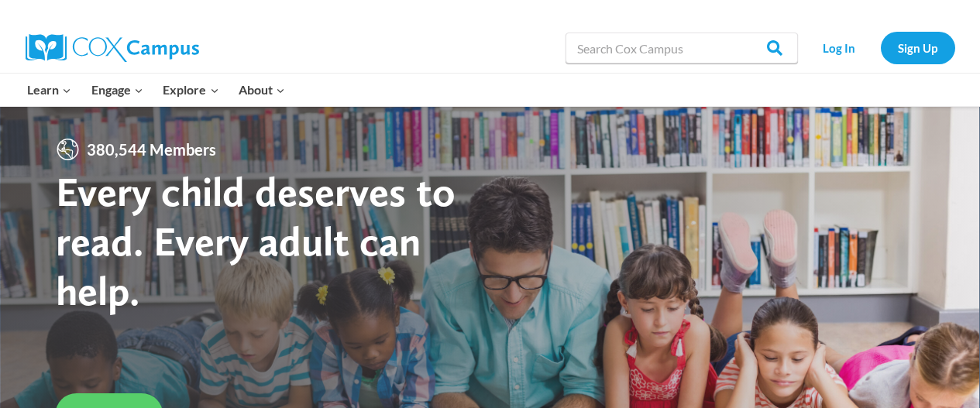  What do you see at coordinates (262, 90) in the screenshot?
I see `span: About` at bounding box center [262, 90].